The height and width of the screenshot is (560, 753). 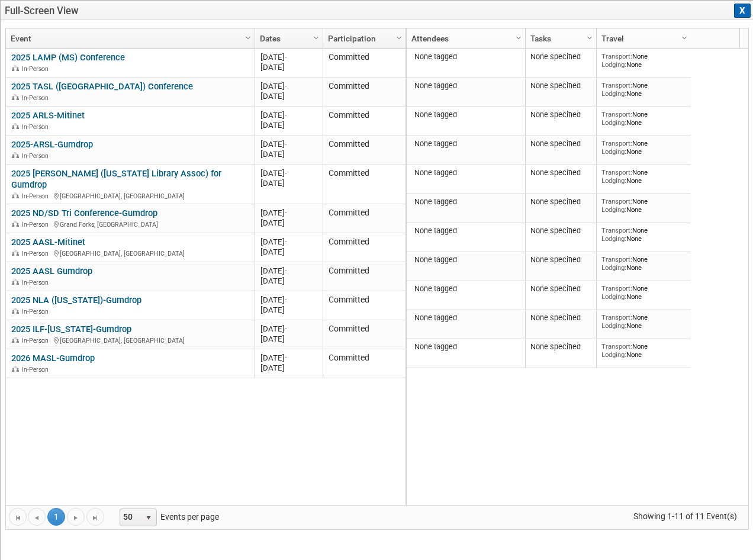 What do you see at coordinates (560, 38) in the screenshot?
I see `a: Tasks` at bounding box center [560, 38].